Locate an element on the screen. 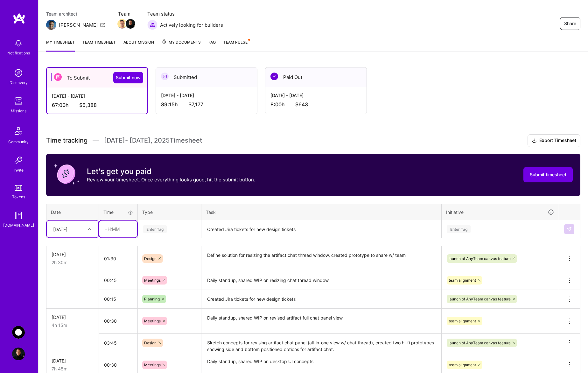  span: Time tracking is located at coordinates (67, 140).